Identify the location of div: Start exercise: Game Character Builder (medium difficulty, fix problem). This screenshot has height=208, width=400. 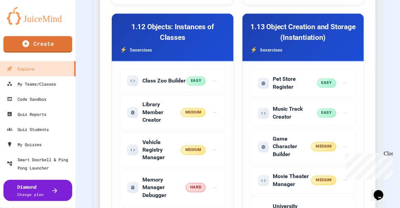
(304, 147).